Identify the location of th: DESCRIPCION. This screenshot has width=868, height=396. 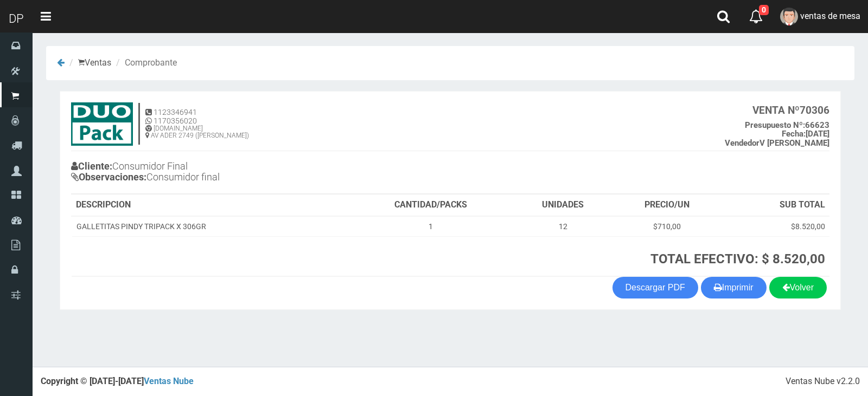
(211, 206).